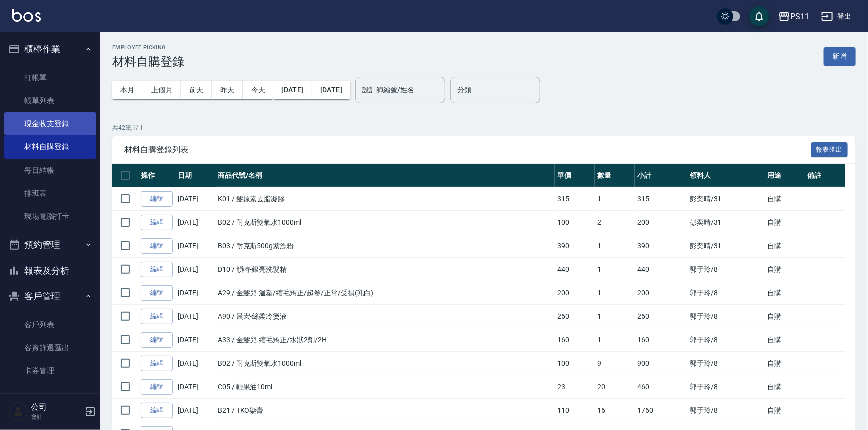  I want to click on h2: Employee Picking, so click(148, 47).